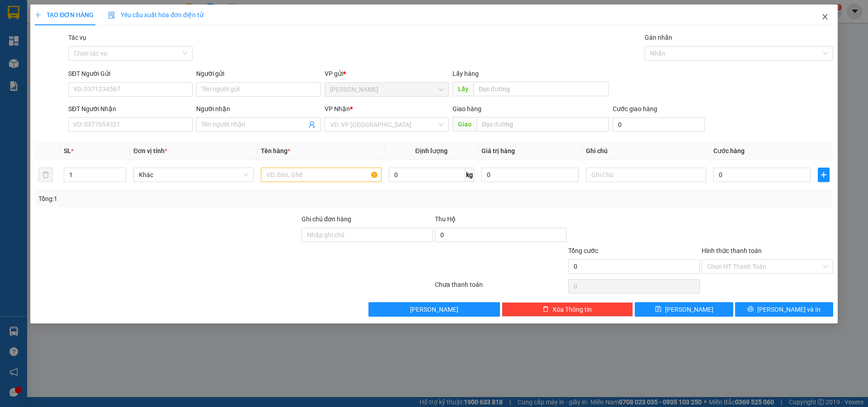  Describe the element at coordinates (567, 310) in the screenshot. I see `button: deleteXóa Thông tin` at that location.